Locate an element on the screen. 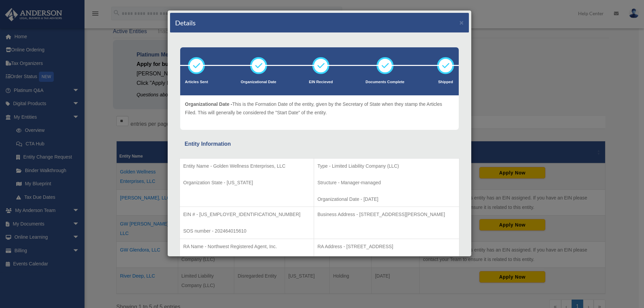 The height and width of the screenshot is (308, 644). p: Entity Name - Golden Wellness Enterprises, LLC is located at coordinates (247, 166).